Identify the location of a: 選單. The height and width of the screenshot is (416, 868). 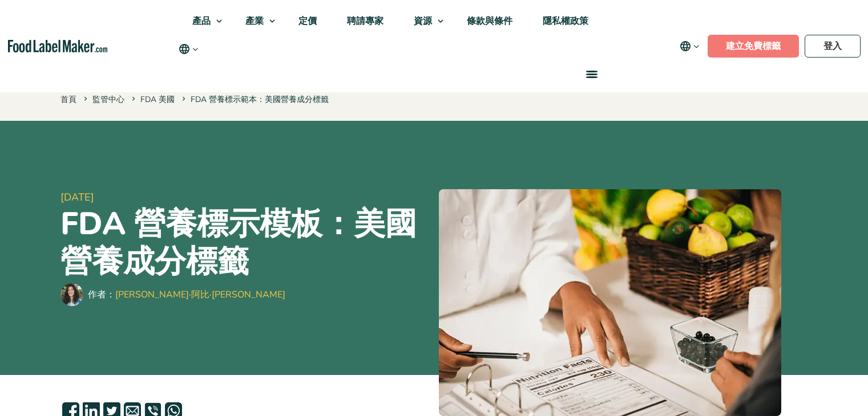
(591, 74).